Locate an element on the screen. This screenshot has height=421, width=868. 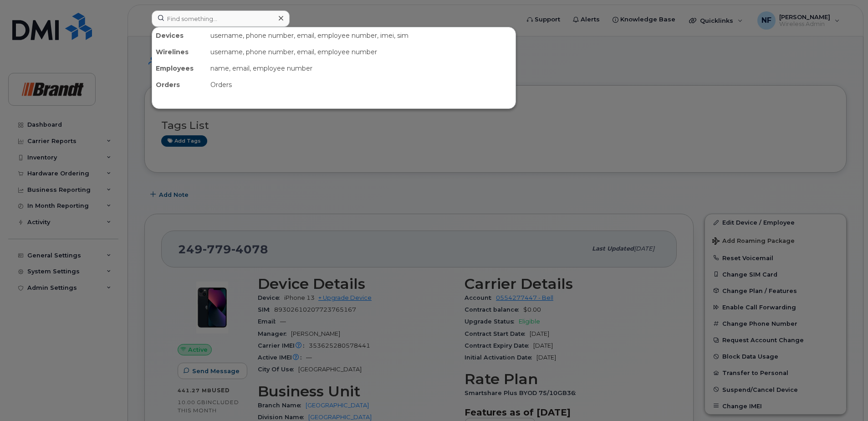
div: Wirelines is located at coordinates (180, 52).